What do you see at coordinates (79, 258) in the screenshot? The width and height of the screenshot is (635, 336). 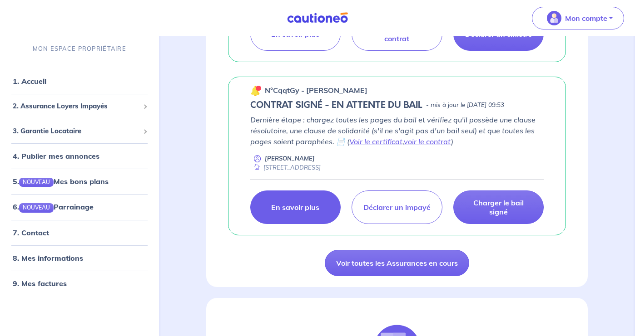 I see `div: 8. Mes informations` at bounding box center [79, 258].